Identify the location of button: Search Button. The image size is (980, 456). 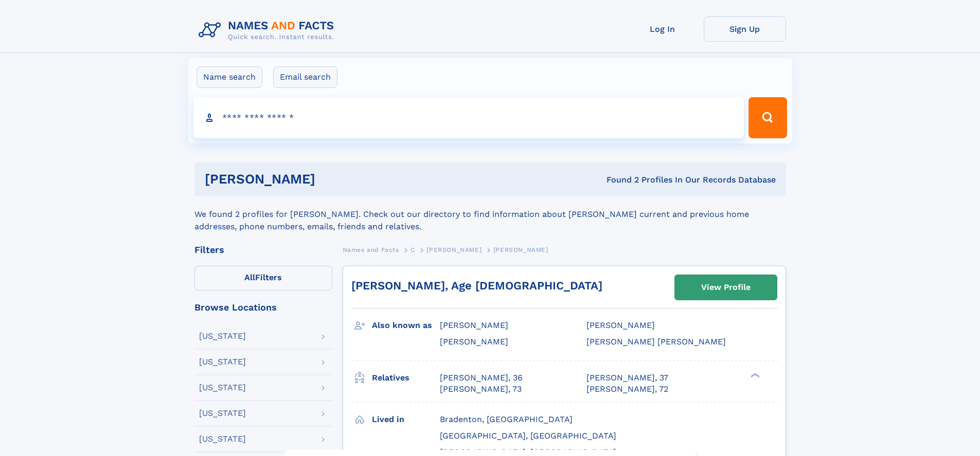
(767, 118).